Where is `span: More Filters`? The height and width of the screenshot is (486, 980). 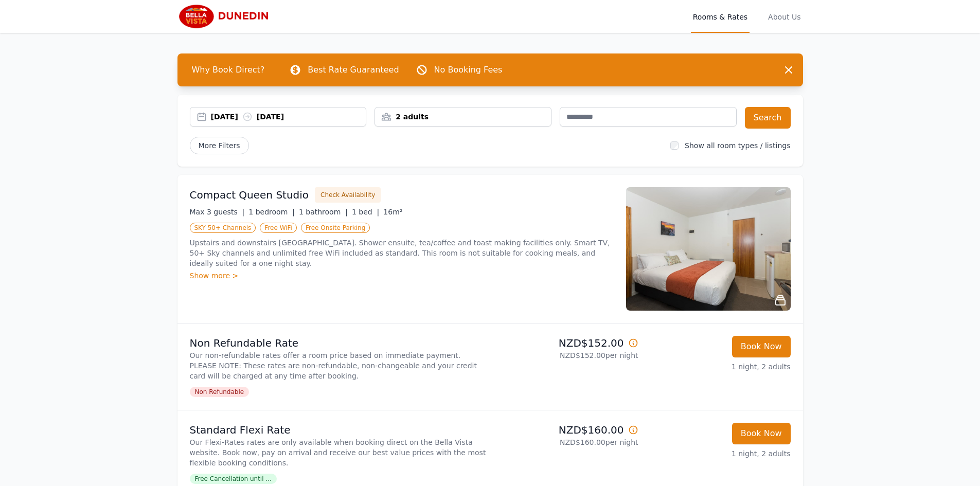
span: More Filters is located at coordinates (219, 145).